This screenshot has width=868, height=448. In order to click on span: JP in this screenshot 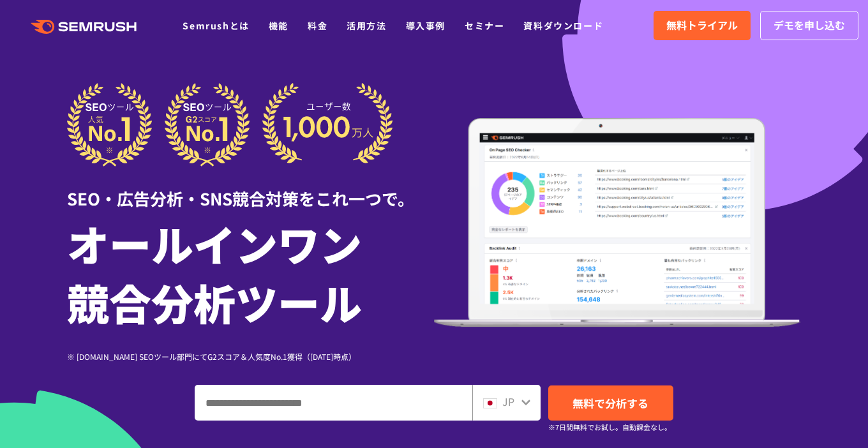, I will do `click(508, 401)`.